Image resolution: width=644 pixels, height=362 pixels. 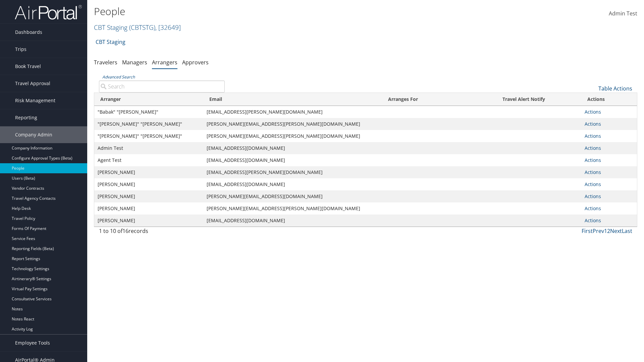 I want to click on td: Admin Test, so click(x=149, y=148).